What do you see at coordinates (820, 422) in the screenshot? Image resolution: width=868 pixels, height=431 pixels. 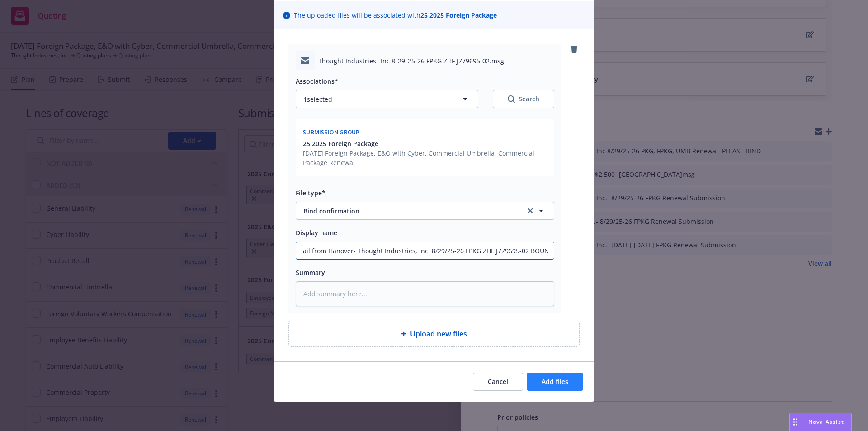 I see `button: Nova Assist` at bounding box center [820, 422].